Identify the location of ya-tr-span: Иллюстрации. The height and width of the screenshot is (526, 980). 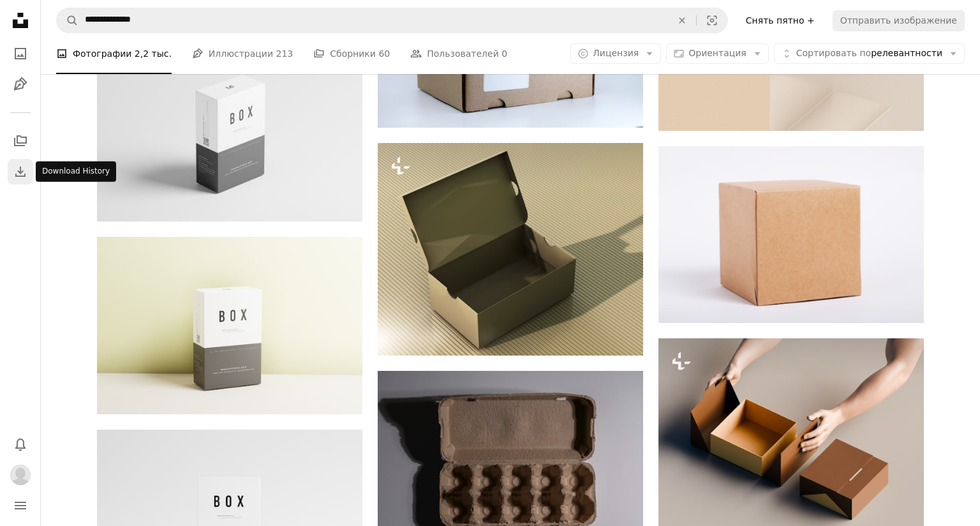
(241, 54).